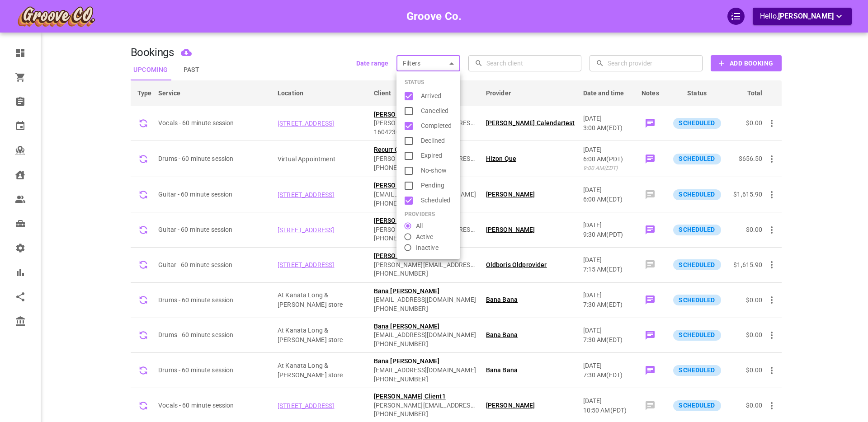 The image size is (868, 422). Describe the element at coordinates (419, 226) in the screenshot. I see `span: All` at that location.